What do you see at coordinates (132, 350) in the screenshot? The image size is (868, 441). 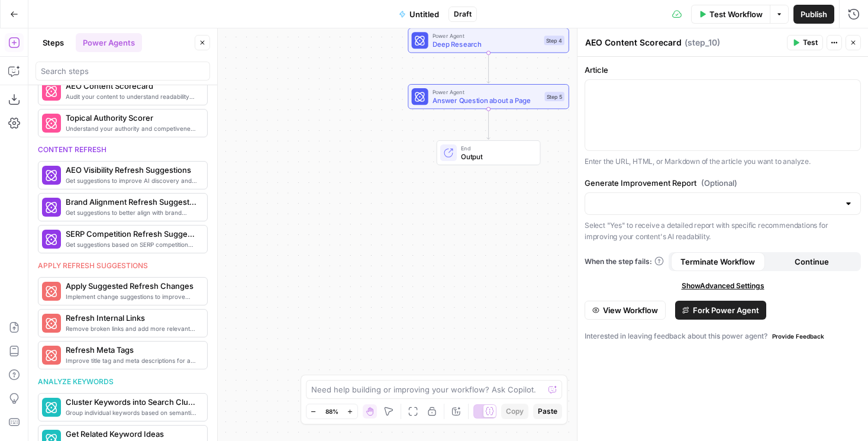 I see `span: Refresh Meta Tags` at bounding box center [132, 350].